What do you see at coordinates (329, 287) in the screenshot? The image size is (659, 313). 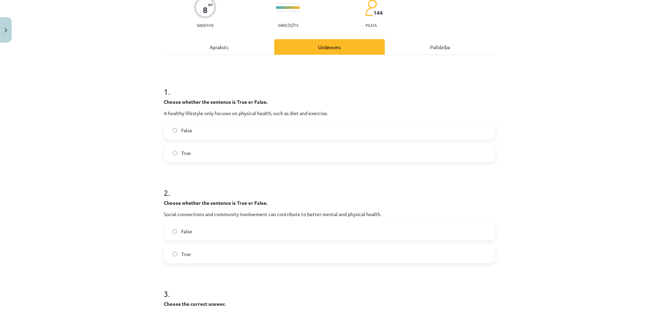 I see `h1: 3 .` at bounding box center [329, 287].